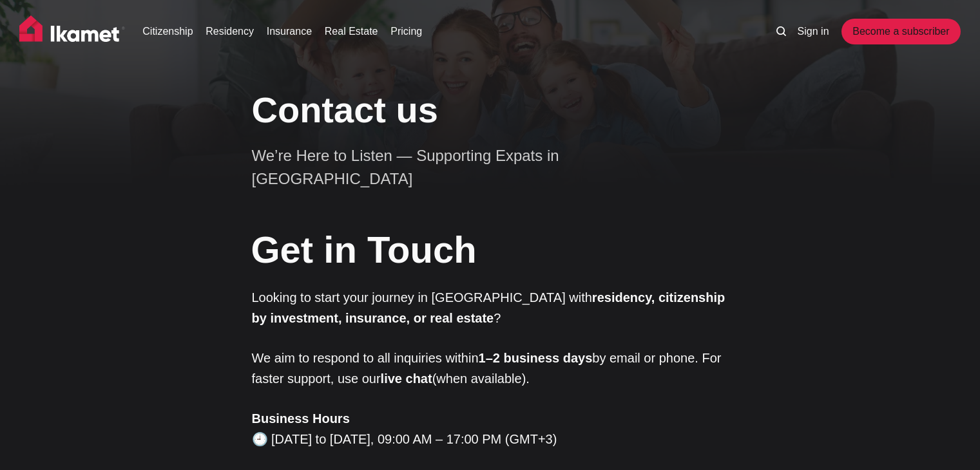 Image resolution: width=980 pixels, height=470 pixels. What do you see at coordinates (406, 32) in the screenshot?
I see `a: Pricing` at bounding box center [406, 32].